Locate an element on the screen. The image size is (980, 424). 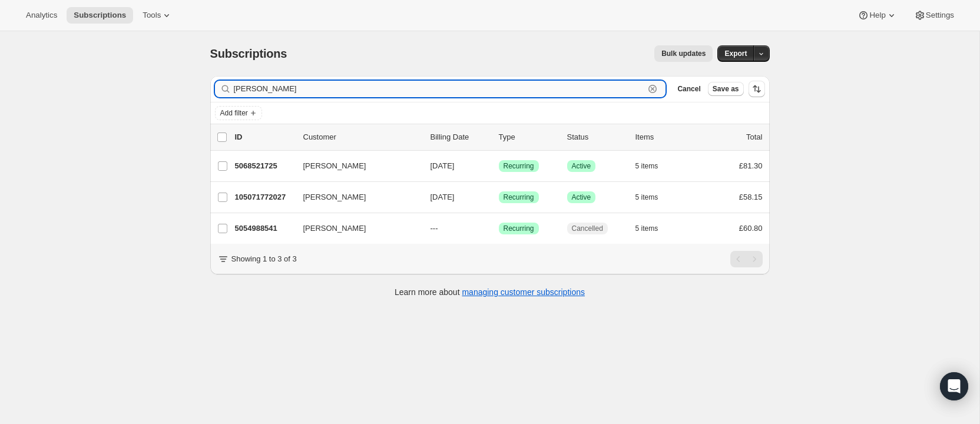
span: Settings is located at coordinates (940, 15).